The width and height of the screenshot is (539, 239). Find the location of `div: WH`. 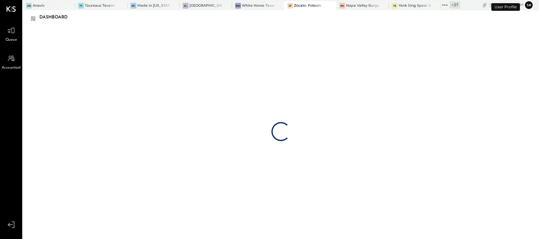

div: WH is located at coordinates (238, 6).